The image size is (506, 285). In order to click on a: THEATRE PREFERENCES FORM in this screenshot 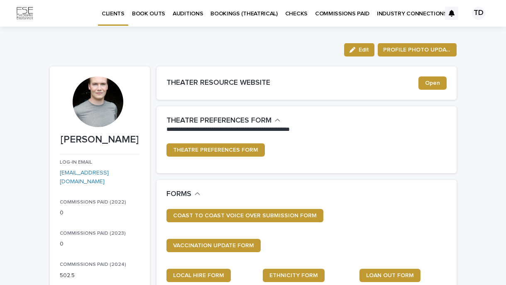, I will do `click(215, 150)`.